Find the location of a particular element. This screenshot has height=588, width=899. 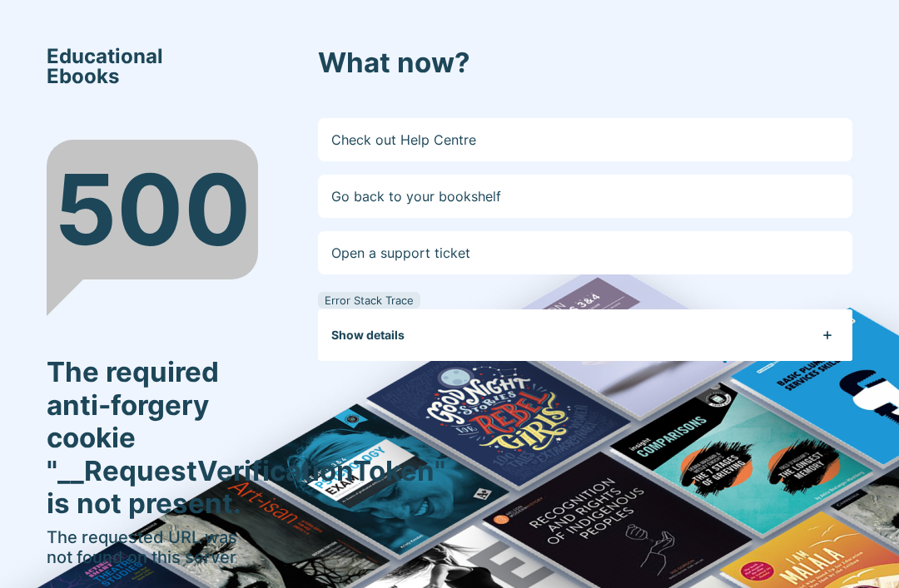

h5: The requested URL was not found on this server is located at coordinates (153, 548).